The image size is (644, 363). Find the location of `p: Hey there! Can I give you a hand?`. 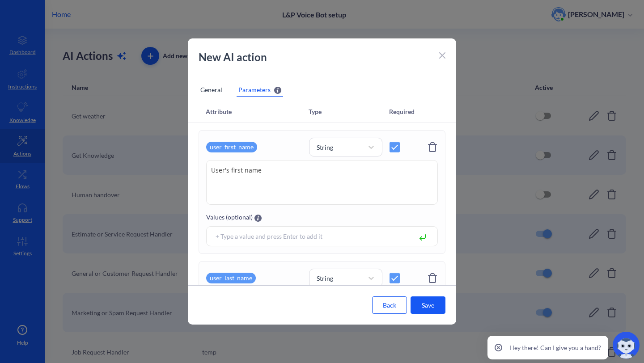

p: Hey there! Can I give you a hand? is located at coordinates (555, 348).